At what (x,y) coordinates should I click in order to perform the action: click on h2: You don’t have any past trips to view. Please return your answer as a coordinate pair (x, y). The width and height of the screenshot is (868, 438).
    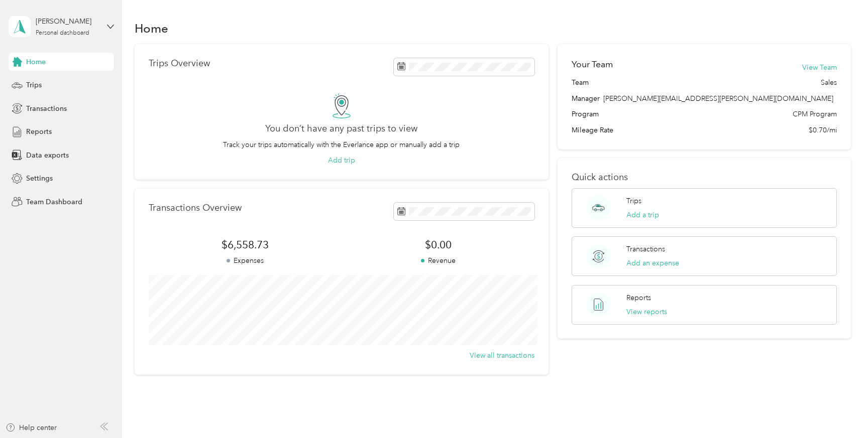
    Looking at the image, I should click on (341, 128).